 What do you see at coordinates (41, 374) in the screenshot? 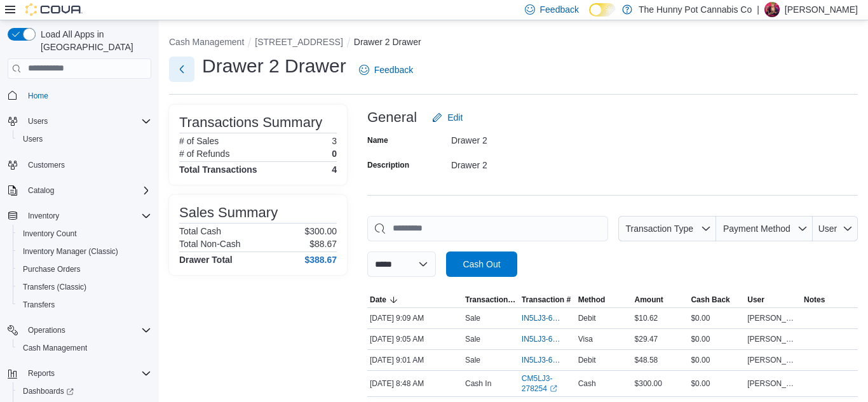
I see `span: Reports` at bounding box center [41, 374].